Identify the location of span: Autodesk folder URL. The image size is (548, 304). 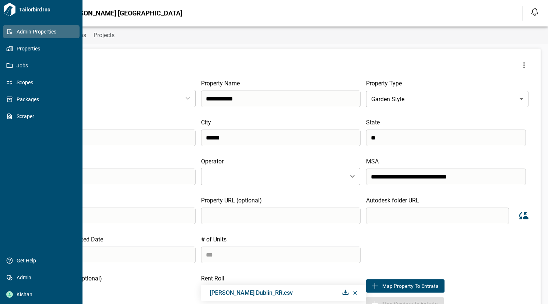
(392, 200).